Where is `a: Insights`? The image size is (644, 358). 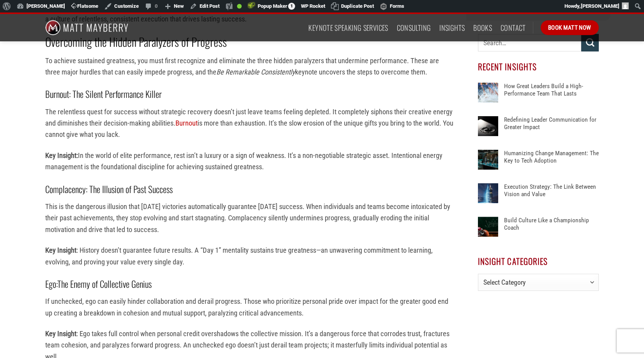
a: Insights is located at coordinates (452, 28).